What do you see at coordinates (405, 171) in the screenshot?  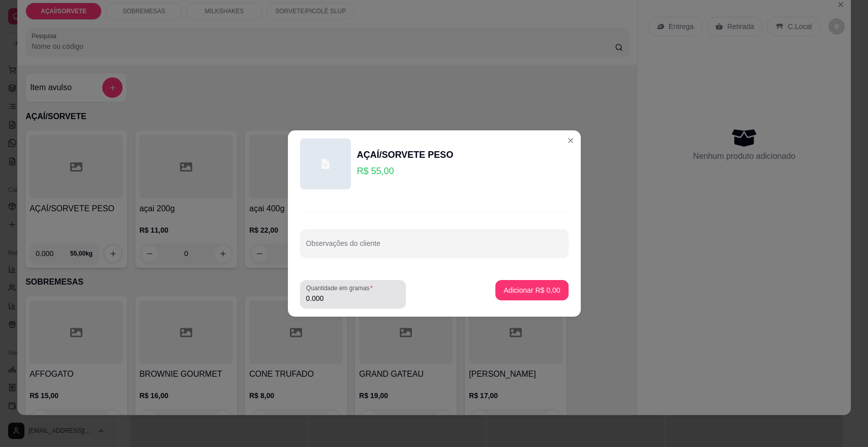 I see `p: R$ 55,00` at bounding box center [405, 171].